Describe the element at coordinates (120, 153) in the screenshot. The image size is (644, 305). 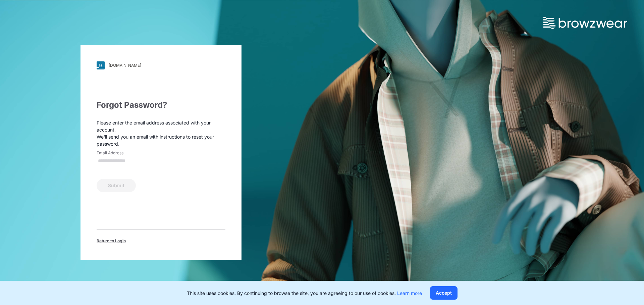
I see `label: Email Address` at that location.